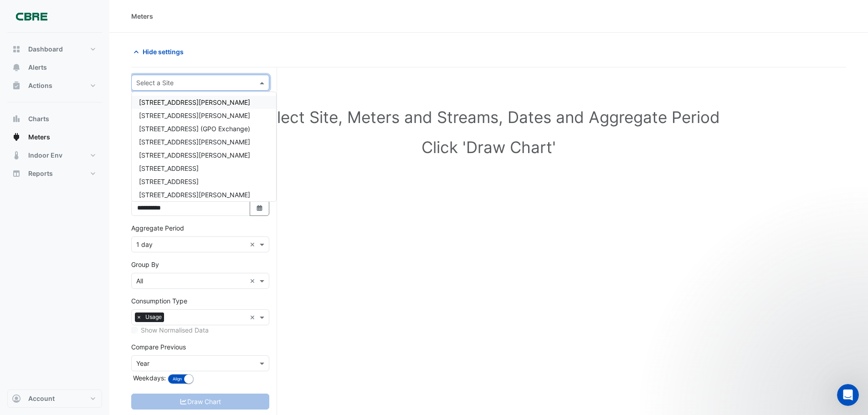 Image resolution: width=868 pixels, height=415 pixels. Describe the element at coordinates (159, 347) in the screenshot. I see `label: Compare Previous` at that location.